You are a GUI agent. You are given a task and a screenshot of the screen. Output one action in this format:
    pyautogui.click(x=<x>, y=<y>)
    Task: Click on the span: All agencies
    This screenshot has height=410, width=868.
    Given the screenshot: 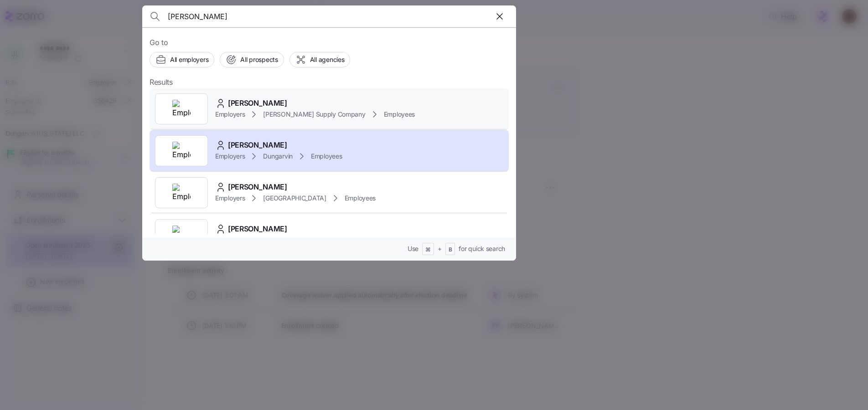 What is the action you would take?
    pyautogui.click(x=327, y=60)
    